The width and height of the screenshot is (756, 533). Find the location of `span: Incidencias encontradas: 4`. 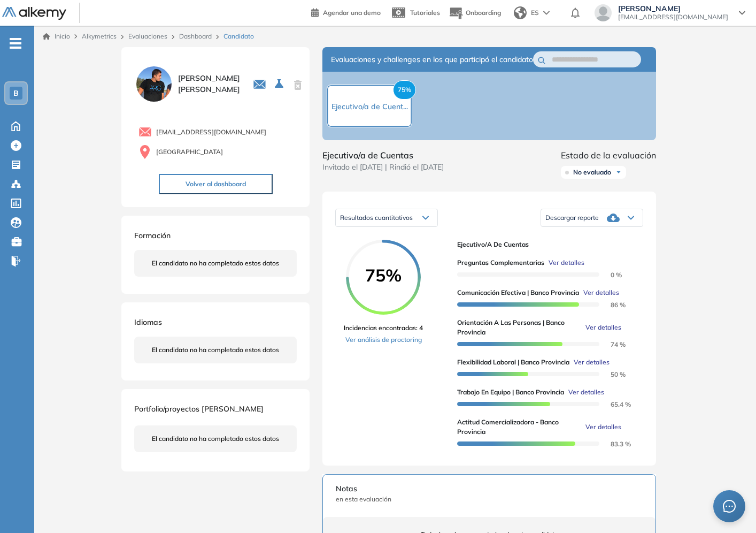

span: Incidencias encontradas: 4 is located at coordinates (383, 328).